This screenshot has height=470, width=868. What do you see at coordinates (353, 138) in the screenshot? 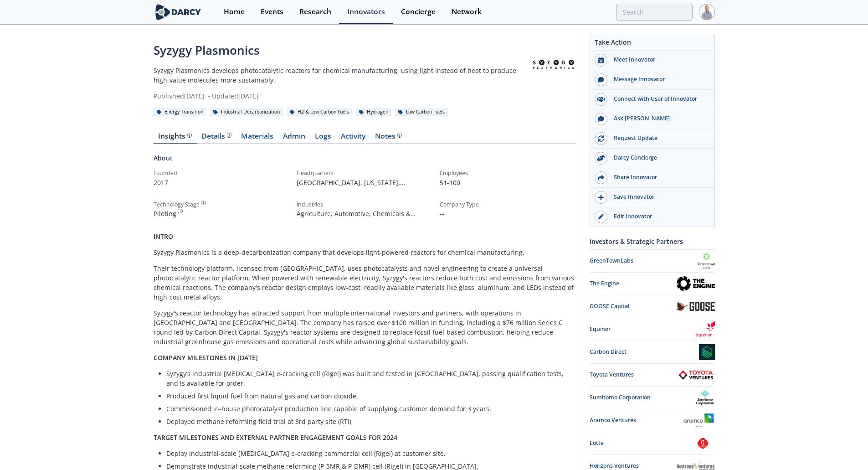
I see `a: Activity` at bounding box center [353, 138].